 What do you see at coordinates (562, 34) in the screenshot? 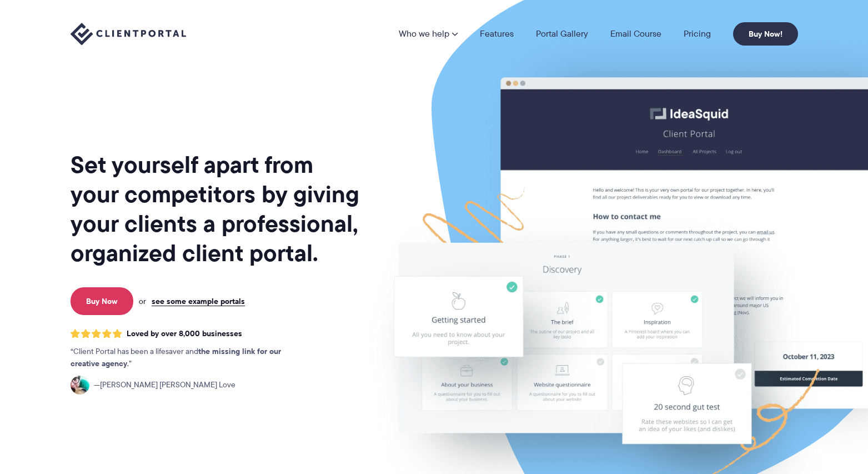
I see `a: Portal Gallery` at bounding box center [562, 34].